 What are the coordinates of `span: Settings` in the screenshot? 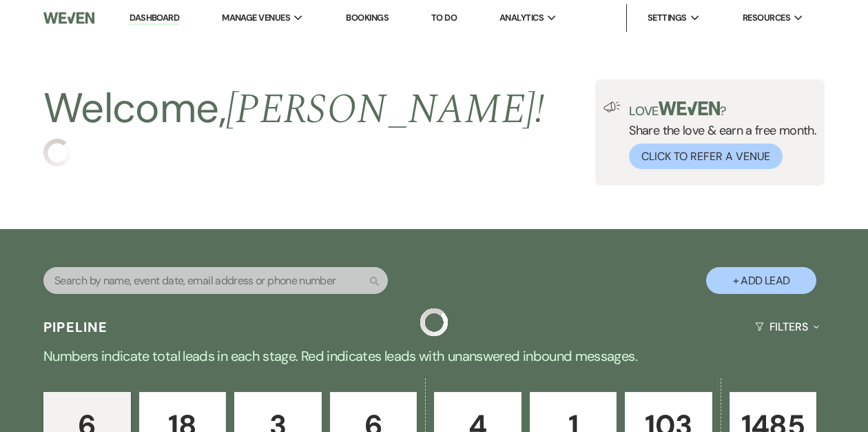 It's located at (667, 18).